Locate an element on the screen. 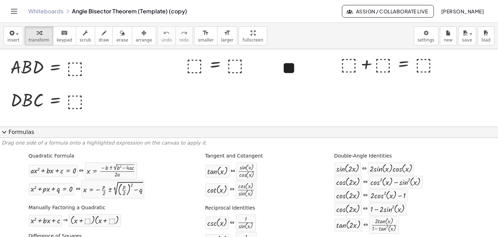 This screenshot has height=237, width=498. span: scrub is located at coordinates (85, 40).